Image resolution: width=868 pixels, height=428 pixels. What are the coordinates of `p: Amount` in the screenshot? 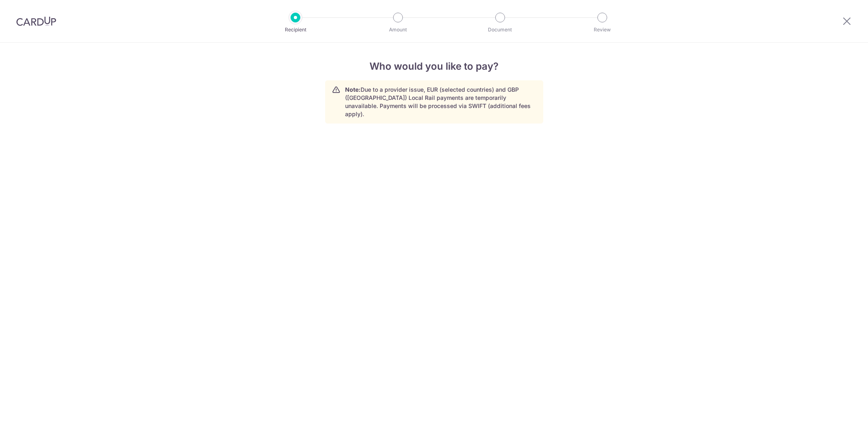 It's located at (398, 30).